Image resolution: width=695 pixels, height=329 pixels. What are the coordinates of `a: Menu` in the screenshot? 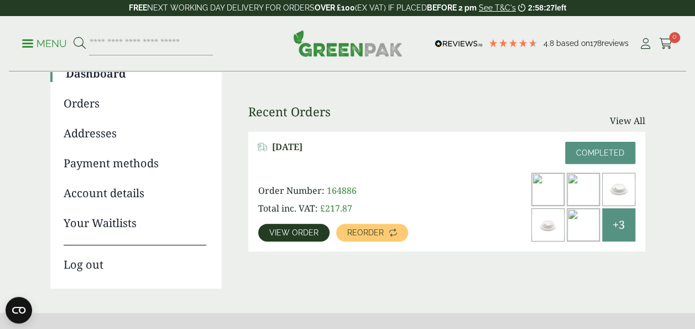 It's located at (44, 43).